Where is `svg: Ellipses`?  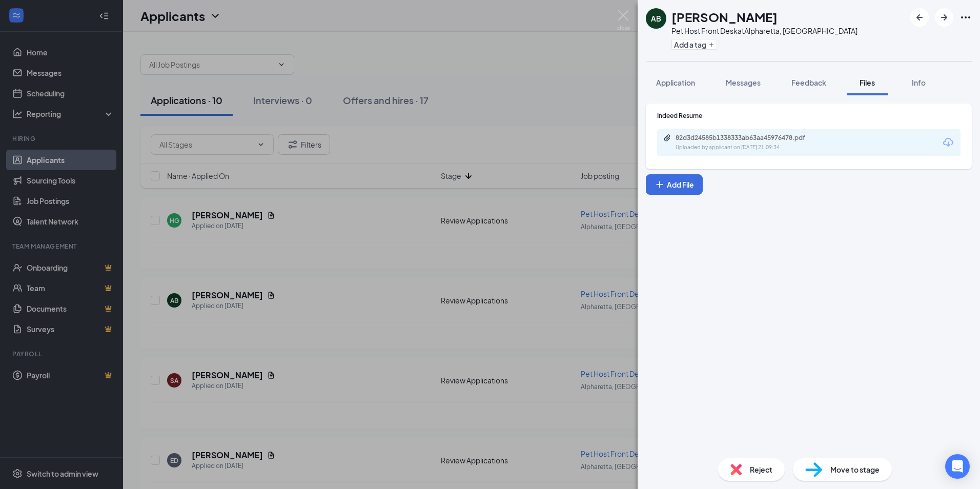
svg: Ellipses is located at coordinates (965, 17).